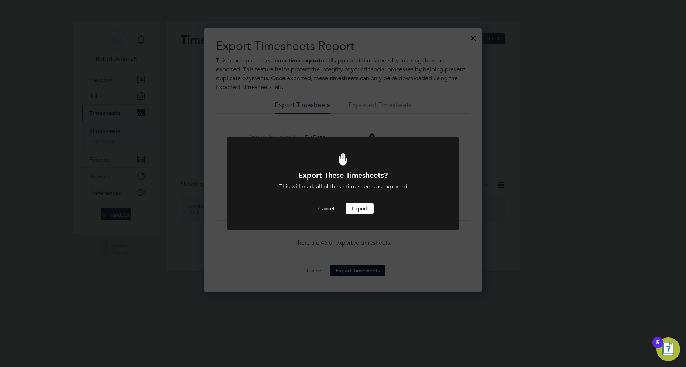 The width and height of the screenshot is (686, 367). What do you see at coordinates (360, 208) in the screenshot?
I see `button: Export` at bounding box center [360, 208].